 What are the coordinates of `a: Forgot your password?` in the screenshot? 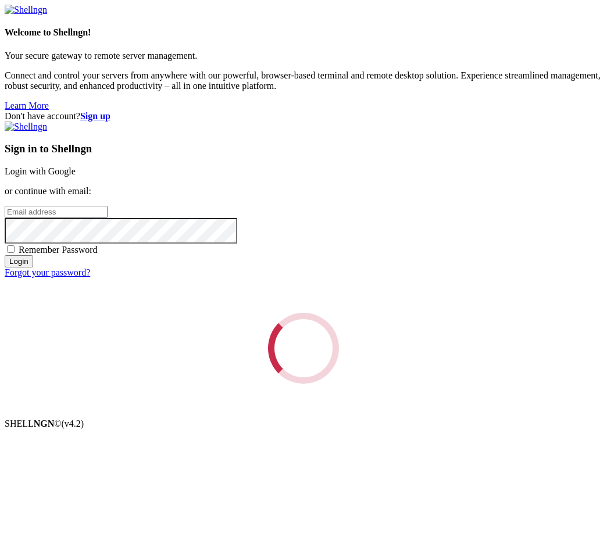 It's located at (47, 272).